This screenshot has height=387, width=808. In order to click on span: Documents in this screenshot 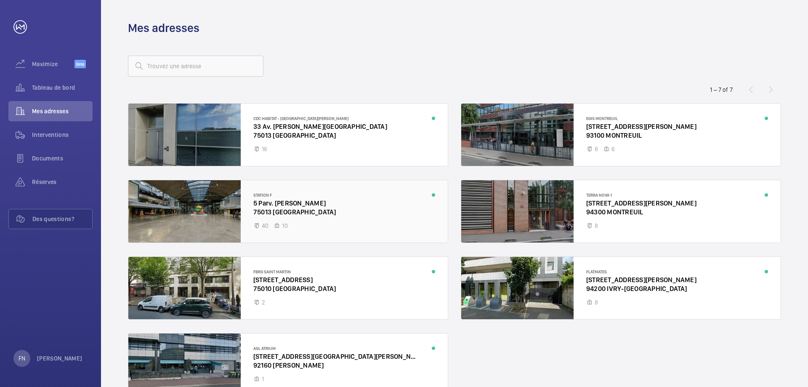, I will do `click(62, 158)`.